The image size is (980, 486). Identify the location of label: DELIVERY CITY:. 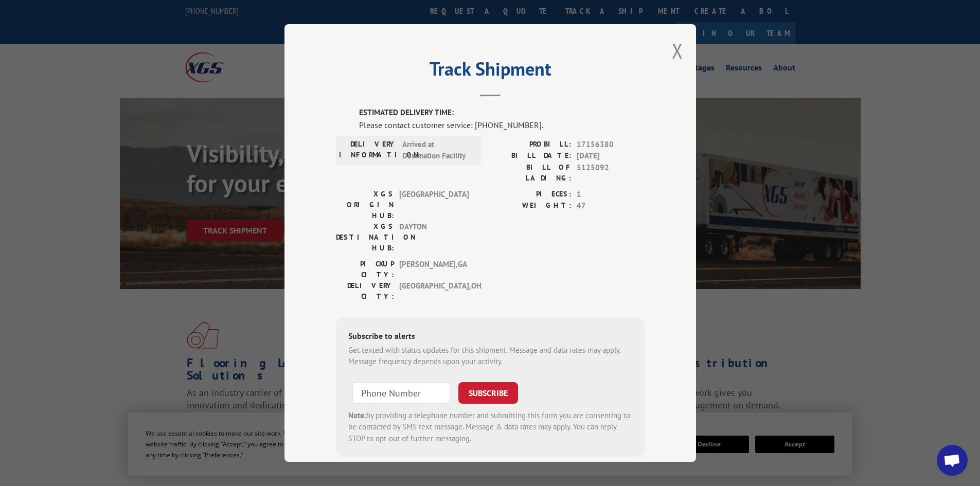
(365, 291).